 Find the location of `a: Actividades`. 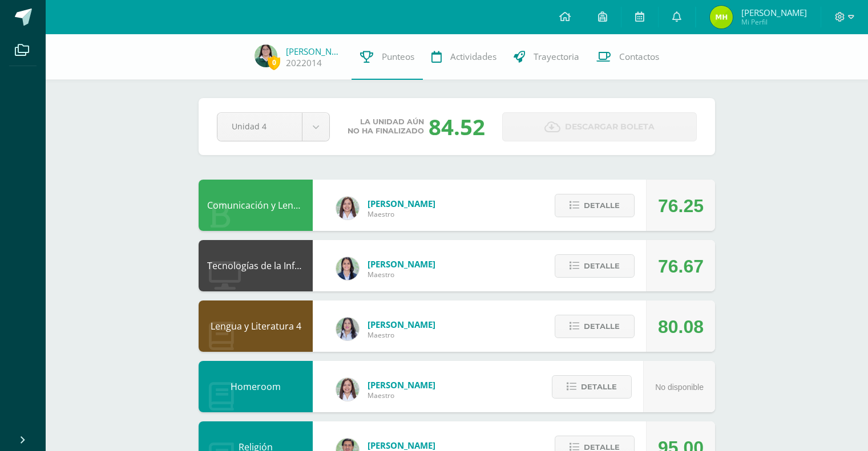

a: Actividades is located at coordinates (464, 57).